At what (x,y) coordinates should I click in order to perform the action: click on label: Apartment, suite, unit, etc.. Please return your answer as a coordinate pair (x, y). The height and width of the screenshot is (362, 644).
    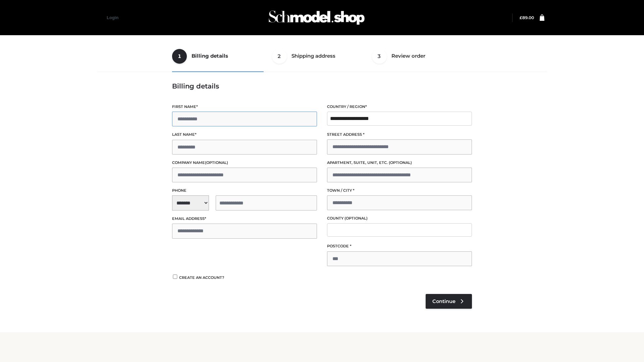
    Looking at the image, I should click on (399, 163).